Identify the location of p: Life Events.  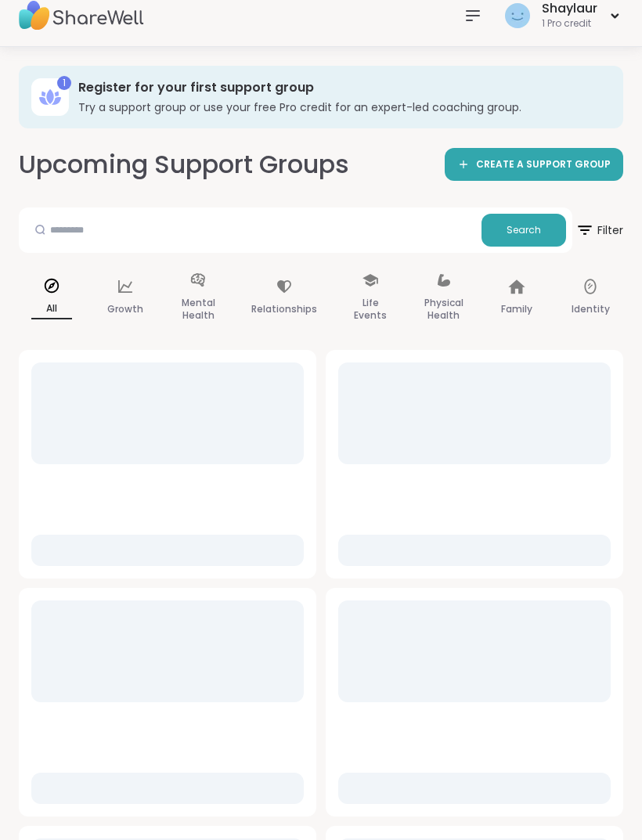
(370, 309).